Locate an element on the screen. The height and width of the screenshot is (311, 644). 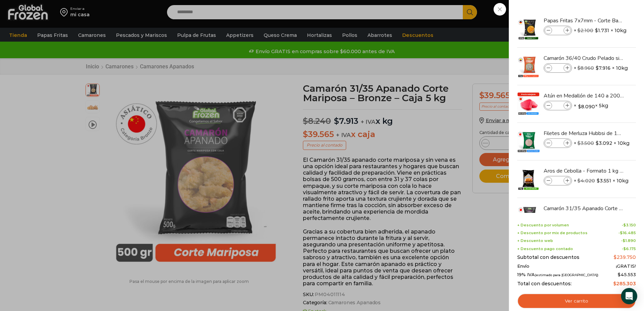
a: Papas Fritas 7x7mm - Corte Bastón - Caja 10 kg is located at coordinates (584, 21).